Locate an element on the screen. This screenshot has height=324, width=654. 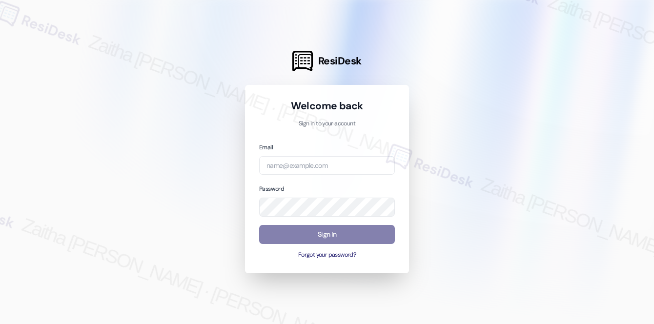
button: Forgot your password? is located at coordinates (327, 255).